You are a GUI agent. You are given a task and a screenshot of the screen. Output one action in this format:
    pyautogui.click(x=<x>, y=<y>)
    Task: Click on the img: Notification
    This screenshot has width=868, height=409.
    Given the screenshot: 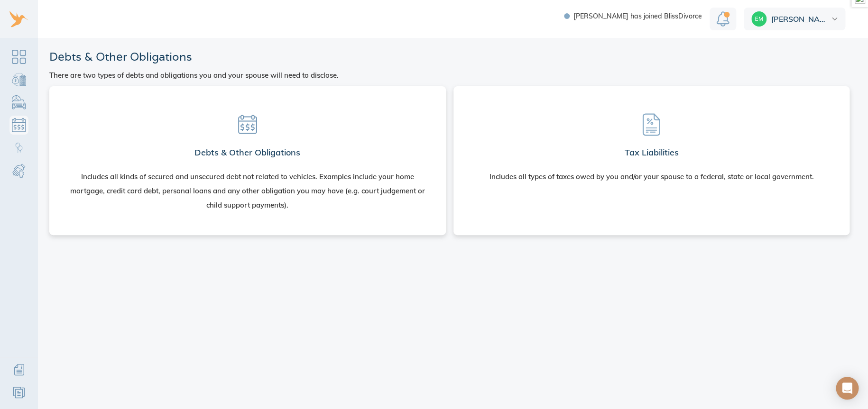 What is the action you would take?
    pyautogui.click(x=723, y=19)
    